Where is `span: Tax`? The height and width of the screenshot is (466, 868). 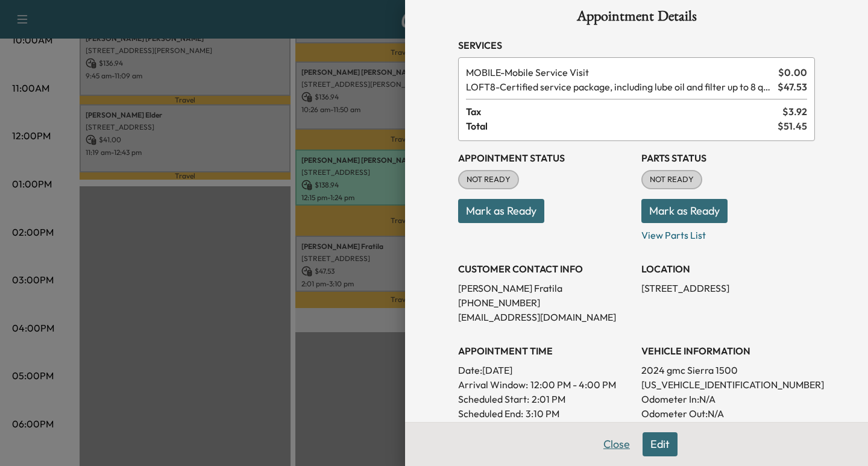 span: Tax is located at coordinates (623, 111).